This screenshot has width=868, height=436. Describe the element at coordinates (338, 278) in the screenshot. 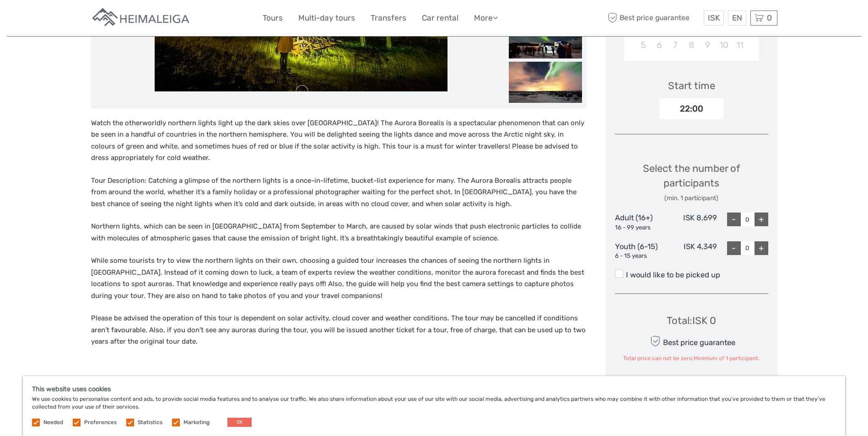

I see `p: While some tourists try to view the northern lights on their own, choosing a guided tour increase...` at that location.